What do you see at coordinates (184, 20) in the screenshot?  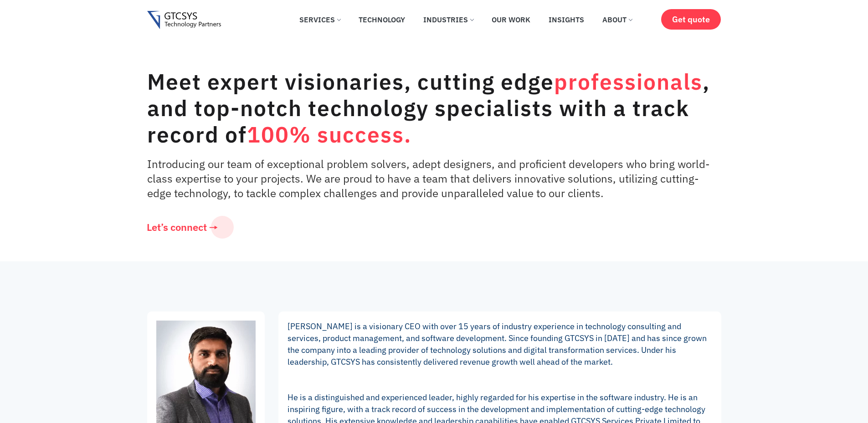 I see `img: Gtcsys logo` at bounding box center [184, 20].